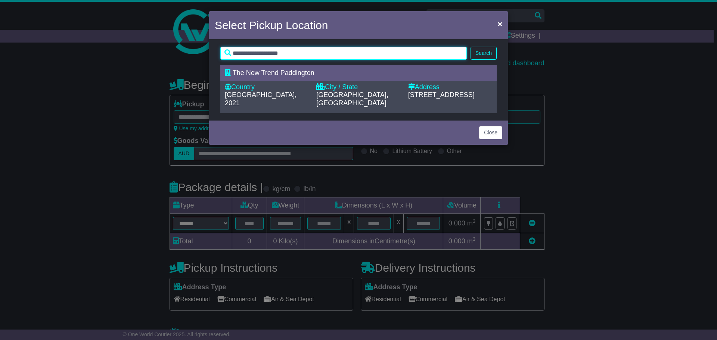  What do you see at coordinates (267, 87) in the screenshot?
I see `div: Country` at bounding box center [267, 87].